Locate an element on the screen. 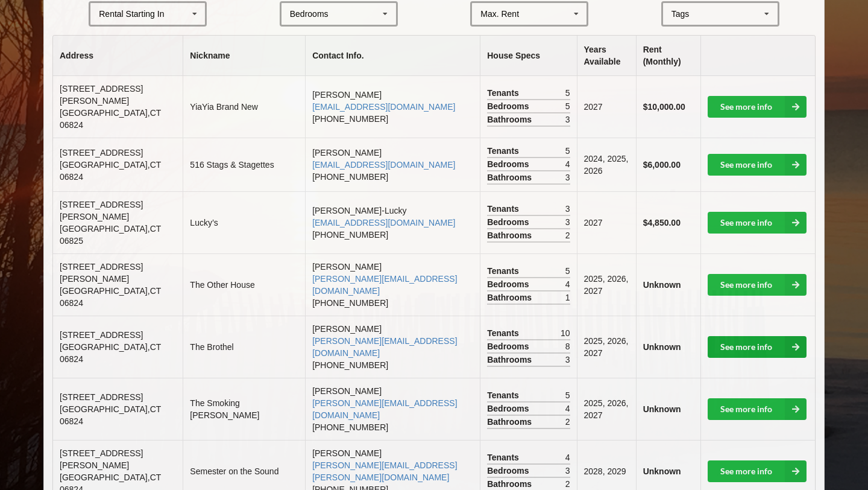  td: 516 Stags & Stagettes is located at coordinates (244, 164).